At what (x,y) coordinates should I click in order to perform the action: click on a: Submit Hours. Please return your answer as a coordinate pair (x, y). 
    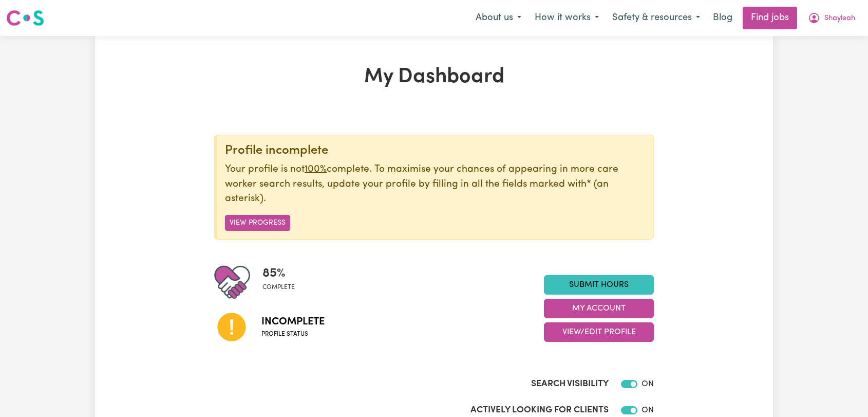
    Looking at the image, I should click on (599, 284).